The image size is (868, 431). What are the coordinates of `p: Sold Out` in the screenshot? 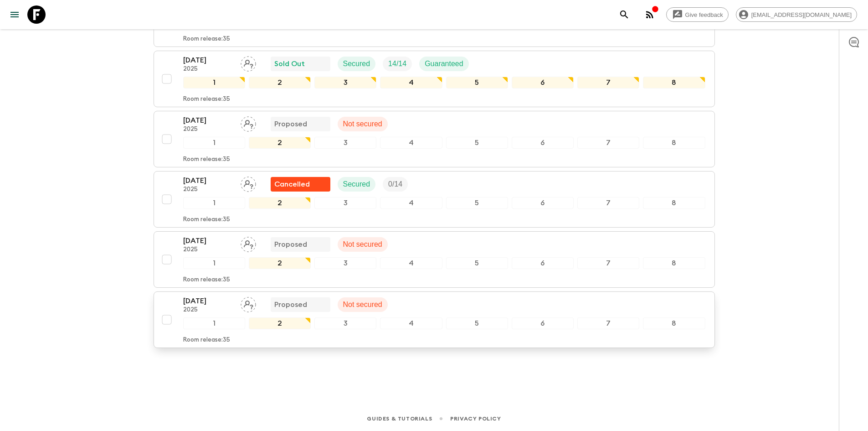 It's located at (289, 64).